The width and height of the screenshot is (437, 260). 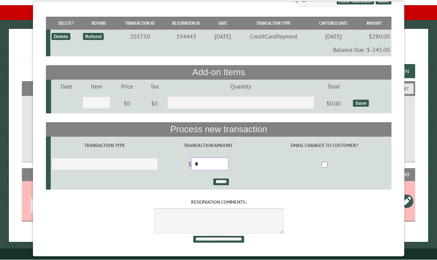 What do you see at coordinates (334, 104) in the screenshot?
I see `td: $0.00` at bounding box center [334, 104].